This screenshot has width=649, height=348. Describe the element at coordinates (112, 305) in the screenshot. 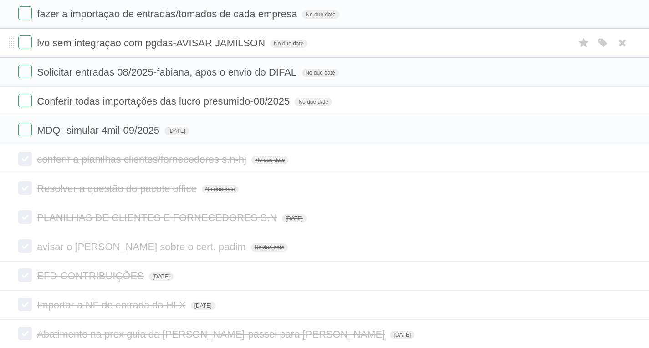

I see `span: Importar a NF de entrada da HLX` at that location.